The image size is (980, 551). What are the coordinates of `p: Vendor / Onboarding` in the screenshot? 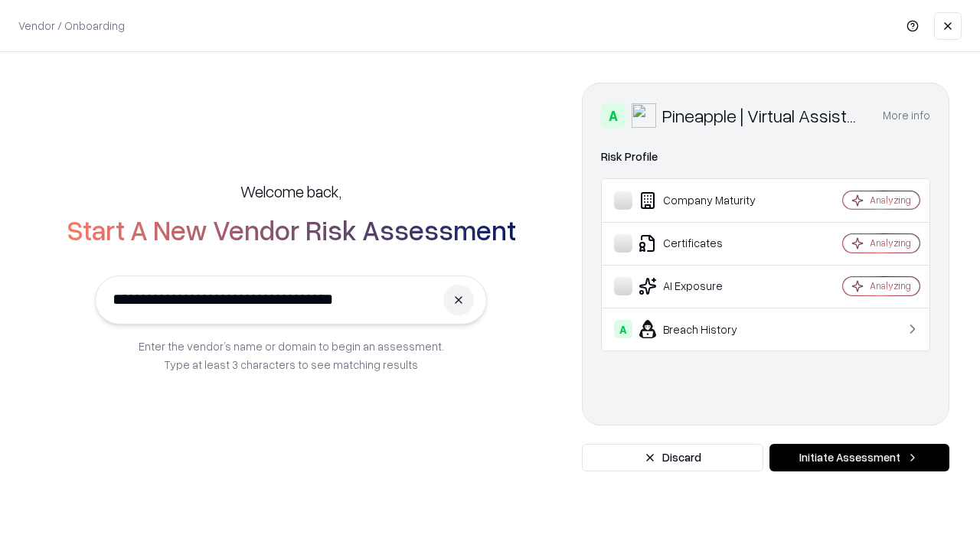 It's located at (71, 25).